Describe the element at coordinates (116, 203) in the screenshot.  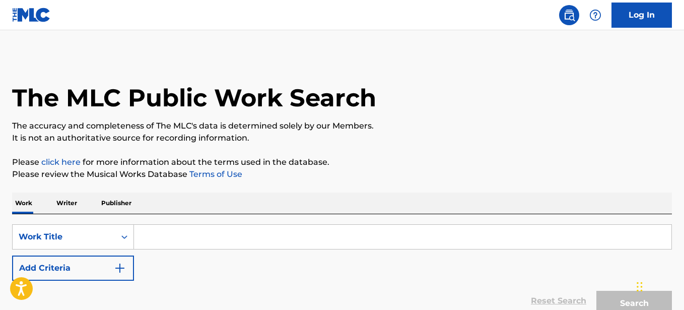
I see `p: Publisher` at that location.